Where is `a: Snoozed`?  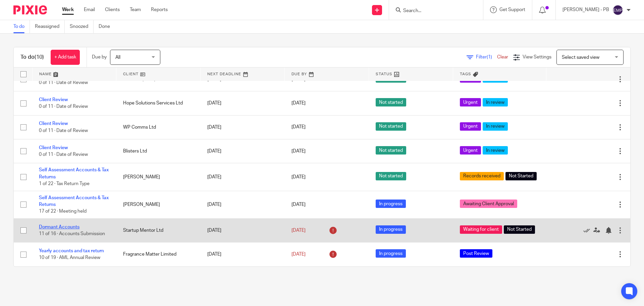 a: Snoozed is located at coordinates (81, 26).